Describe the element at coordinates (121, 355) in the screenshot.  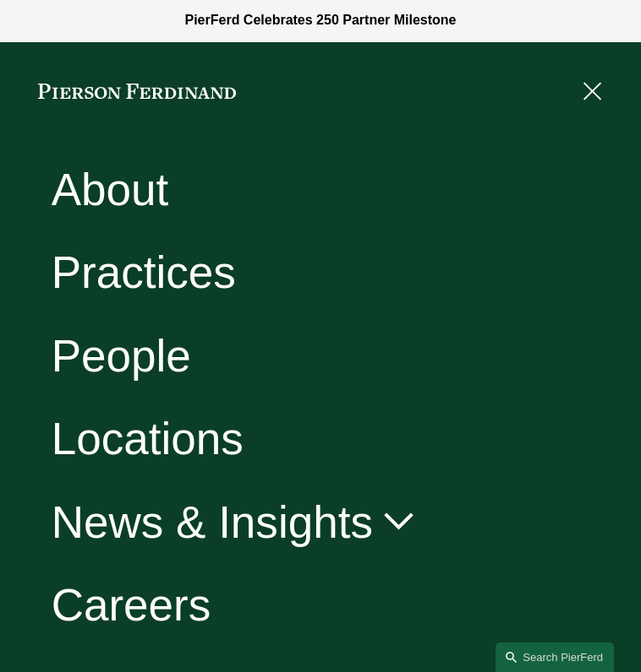
I see `a: People` at that location.